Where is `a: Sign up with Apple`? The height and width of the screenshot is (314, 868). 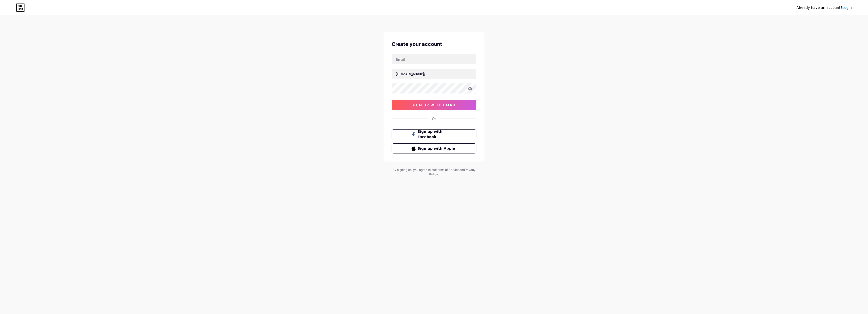
a: Sign up with Apple is located at coordinates (434, 149).